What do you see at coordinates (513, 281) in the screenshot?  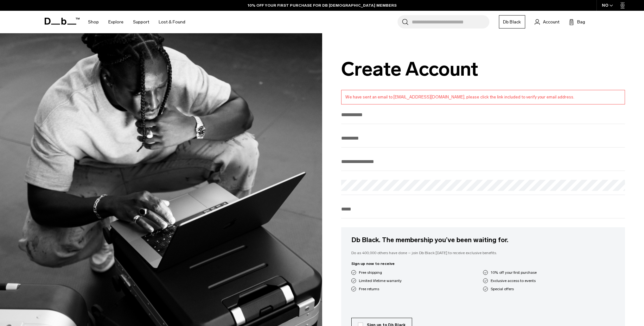 I see `span: Exclusive access to events` at bounding box center [513, 281].